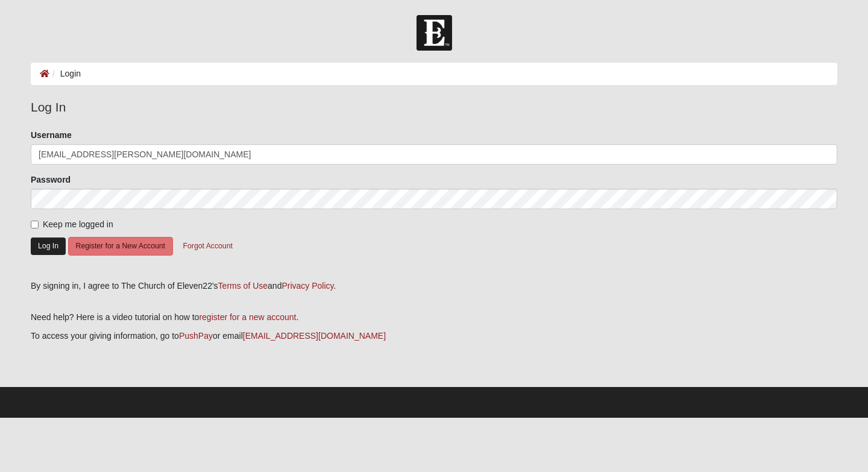 The width and height of the screenshot is (868, 472). What do you see at coordinates (434, 317) in the screenshot?
I see `p: Need help? Here is a video tutorial on how to .` at bounding box center [434, 317].